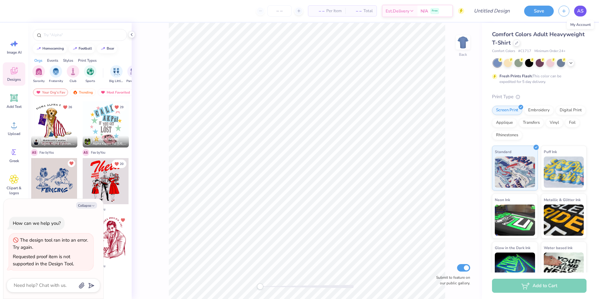  What do you see at coordinates (37, 223) in the screenshot?
I see `div: How can we help you?` at bounding box center [37, 223].